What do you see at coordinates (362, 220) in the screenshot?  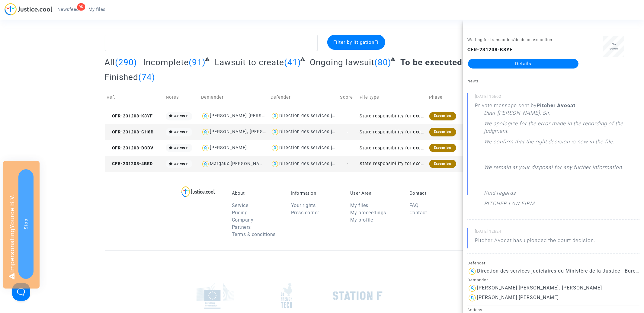 I see `a: My profile` at bounding box center [362, 220].